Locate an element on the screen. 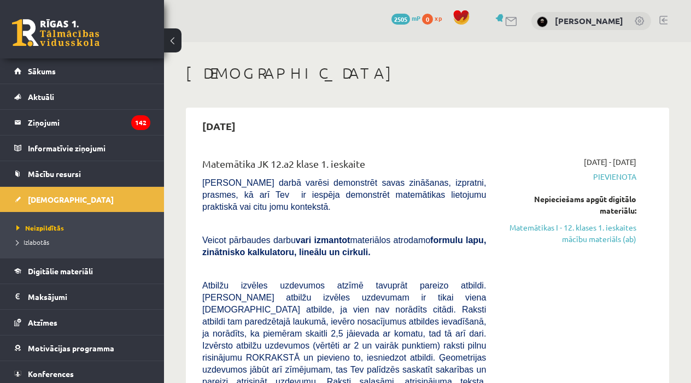 The width and height of the screenshot is (691, 383). legend: Maksājumi is located at coordinates (89, 297).